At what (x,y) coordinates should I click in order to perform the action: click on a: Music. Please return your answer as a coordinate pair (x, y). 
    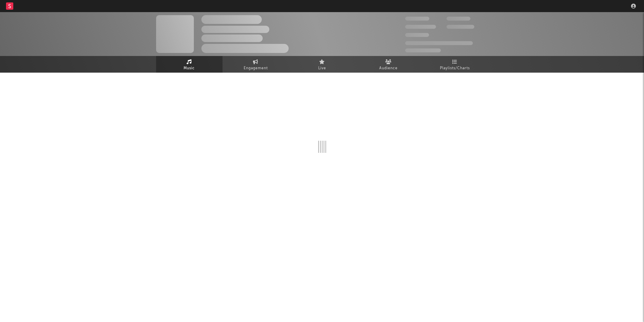
    Looking at the image, I should click on (189, 64).